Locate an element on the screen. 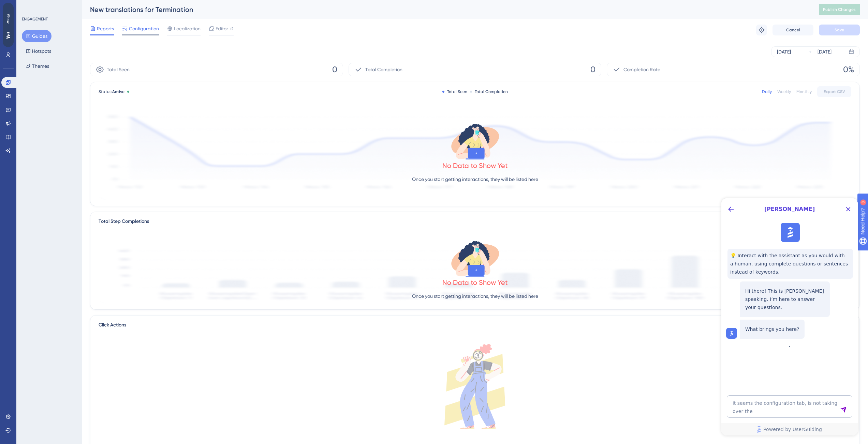 This screenshot has height=444, width=868. button: Publish Changes is located at coordinates (839, 10).